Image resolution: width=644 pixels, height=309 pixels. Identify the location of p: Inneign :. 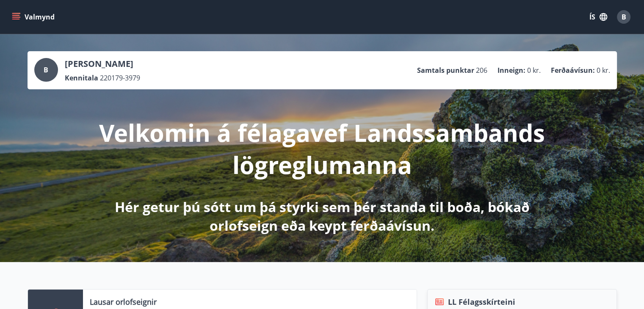
(512, 70).